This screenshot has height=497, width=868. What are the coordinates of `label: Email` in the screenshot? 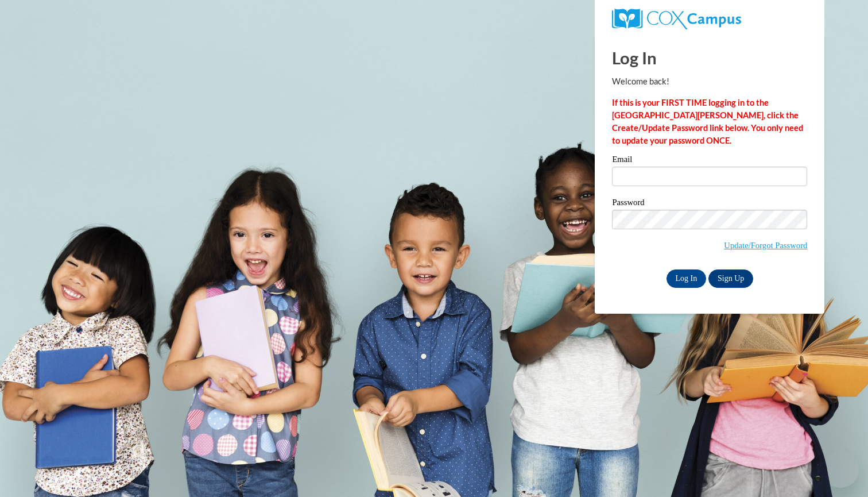 It's located at (709, 161).